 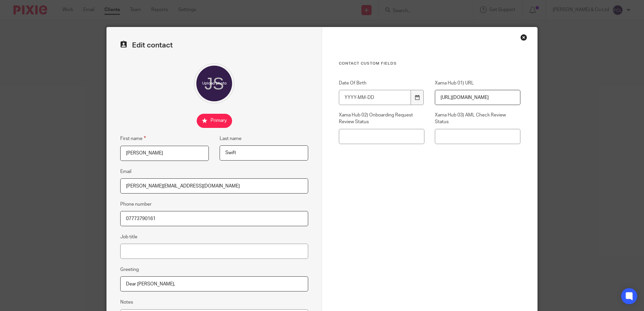 What do you see at coordinates (231, 138) in the screenshot?
I see `label: Last name` at bounding box center [231, 138].